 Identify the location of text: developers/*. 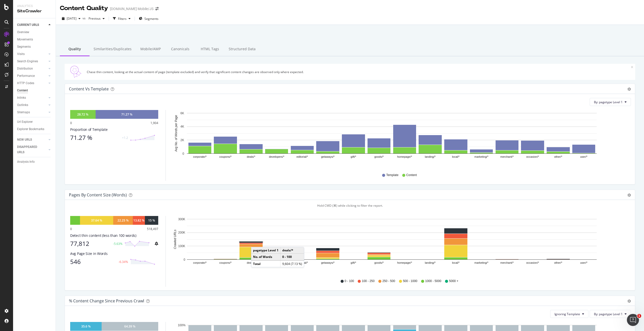
(277, 157).